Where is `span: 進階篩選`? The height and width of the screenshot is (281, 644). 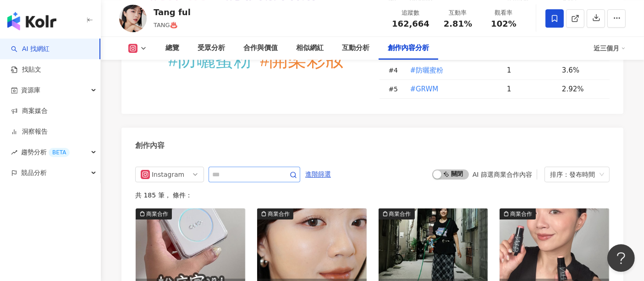
span: 進階篩選 is located at coordinates (319, 174).